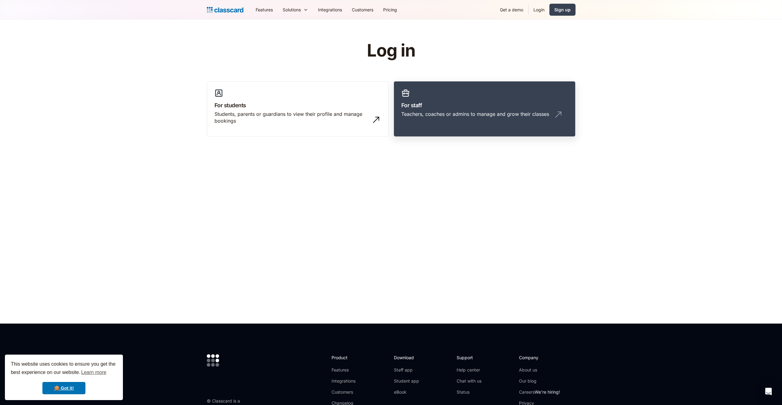 The image size is (782, 405). Describe the element at coordinates (562, 10) in the screenshot. I see `a: Sign up` at that location.